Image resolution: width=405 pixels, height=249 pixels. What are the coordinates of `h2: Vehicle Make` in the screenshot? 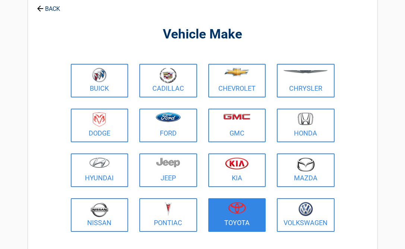 It's located at (203, 34).